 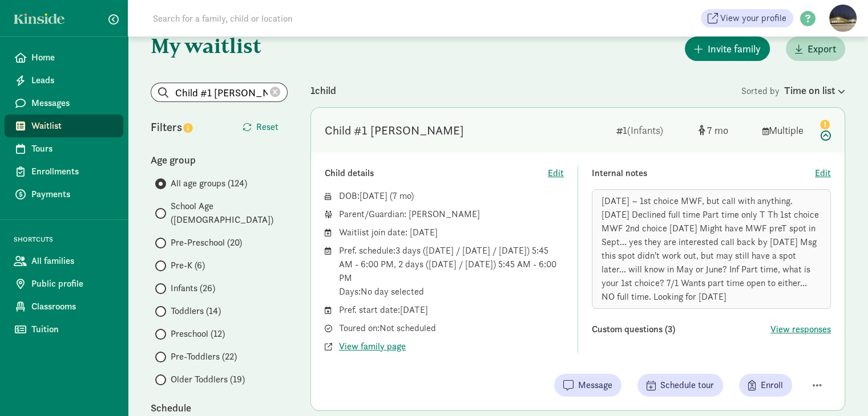 I want to click on span: Pre-K (6), so click(x=188, y=266).